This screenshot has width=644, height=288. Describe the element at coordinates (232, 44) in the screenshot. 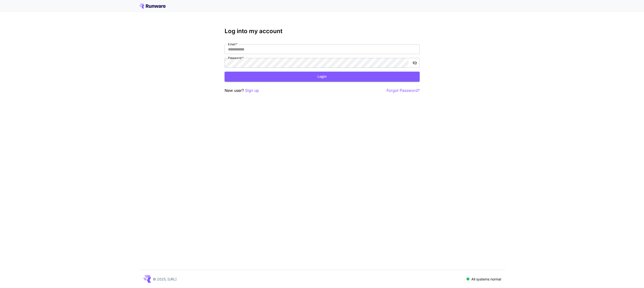

I see `label: Email` at that location.